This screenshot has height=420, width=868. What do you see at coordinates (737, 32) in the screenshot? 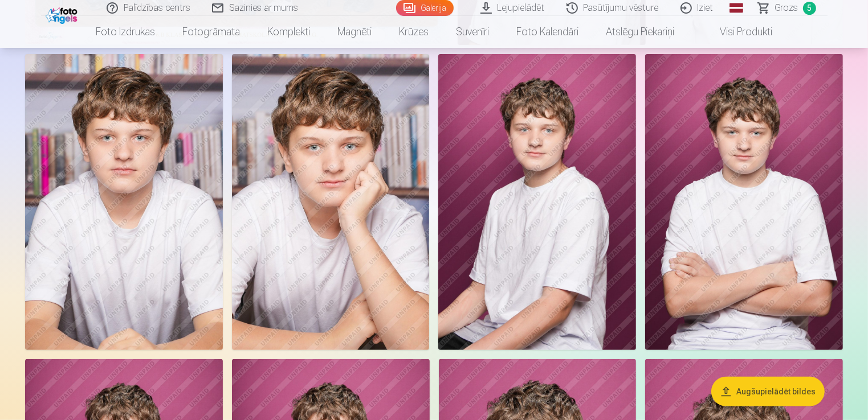
I see `a: Visi produkti` at bounding box center [737, 32].